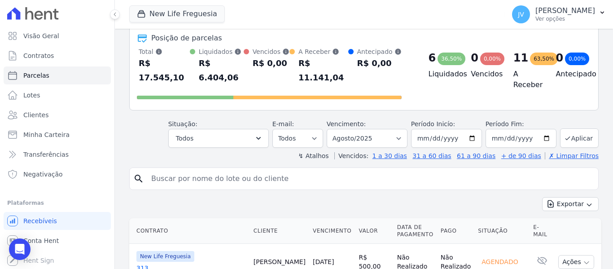  I want to click on a: ✗ Limpar Filtros, so click(572, 156).